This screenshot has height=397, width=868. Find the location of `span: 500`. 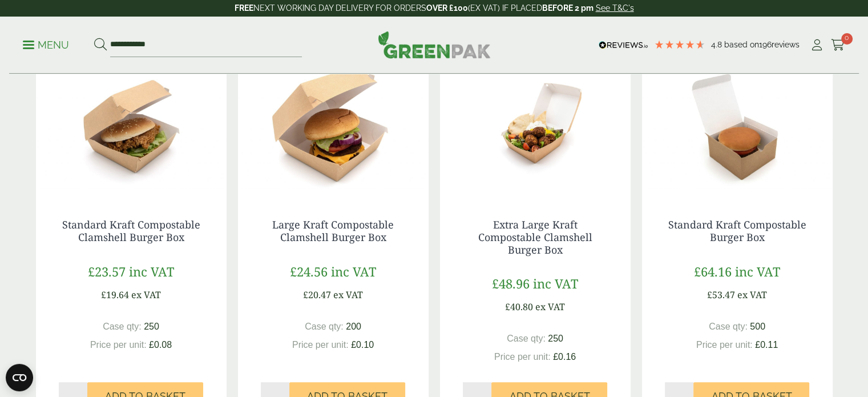

span: 500 is located at coordinates (758, 326).